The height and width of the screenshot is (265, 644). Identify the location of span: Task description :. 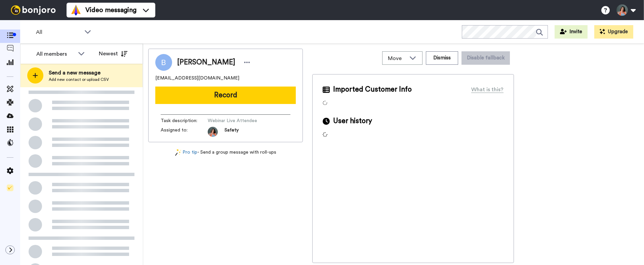
(184, 121).